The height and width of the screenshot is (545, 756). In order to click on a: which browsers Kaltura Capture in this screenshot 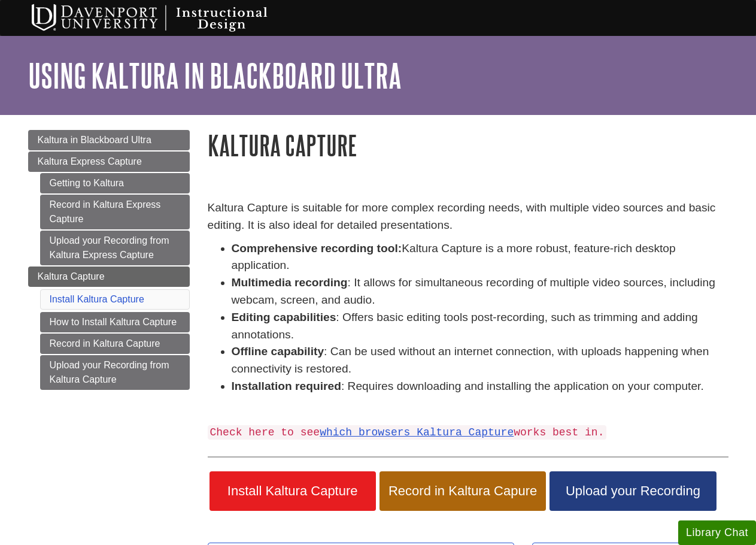, I will do `click(417, 432)`.